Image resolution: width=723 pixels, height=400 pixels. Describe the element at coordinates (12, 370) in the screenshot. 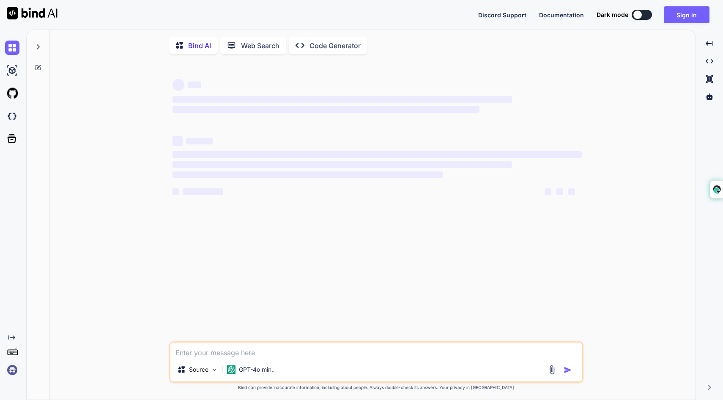

I see `img: signin` at that location.